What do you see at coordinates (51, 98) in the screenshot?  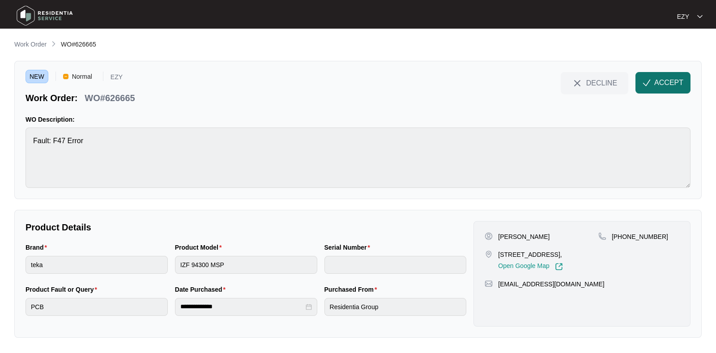 I see `p: Work Order:` at bounding box center [51, 98].